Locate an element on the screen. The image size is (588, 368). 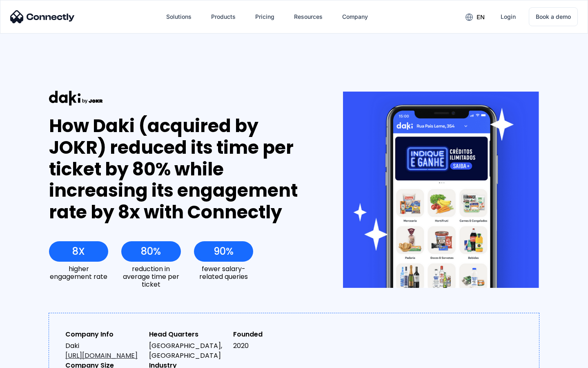
div: higher engagement rate is located at coordinates (79, 272).